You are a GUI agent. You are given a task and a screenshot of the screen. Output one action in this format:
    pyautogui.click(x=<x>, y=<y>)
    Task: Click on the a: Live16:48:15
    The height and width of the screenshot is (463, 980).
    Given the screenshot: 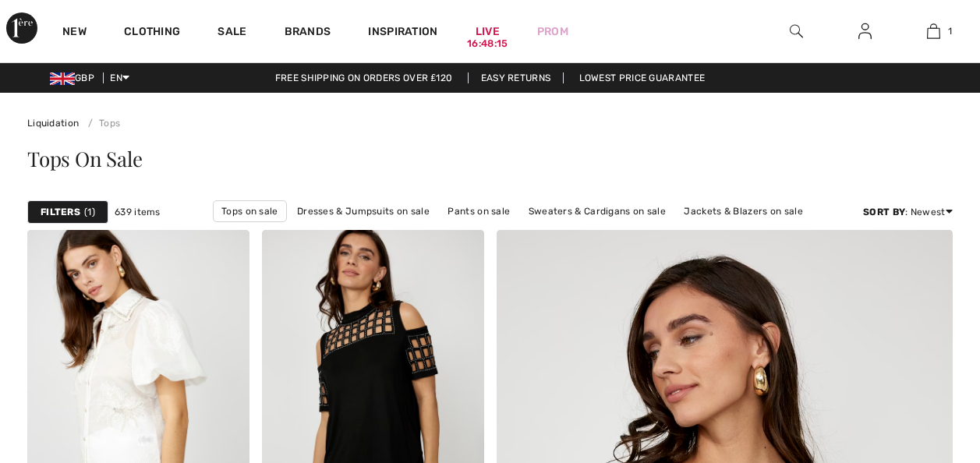 What is the action you would take?
    pyautogui.click(x=487, y=31)
    